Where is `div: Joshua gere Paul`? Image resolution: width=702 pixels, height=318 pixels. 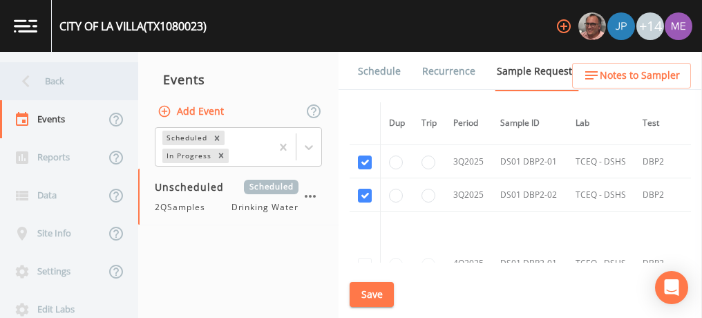
div: Joshua gere Paul is located at coordinates (622, 26).